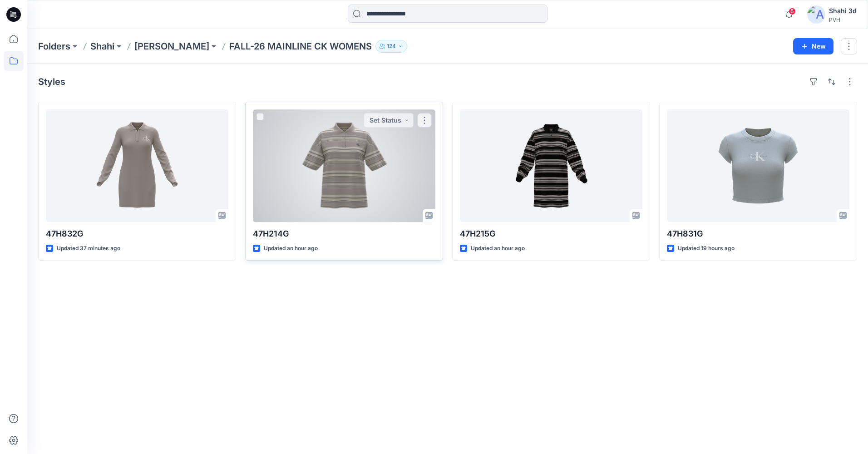 This screenshot has width=868, height=454. I want to click on div: PVH, so click(842, 20).